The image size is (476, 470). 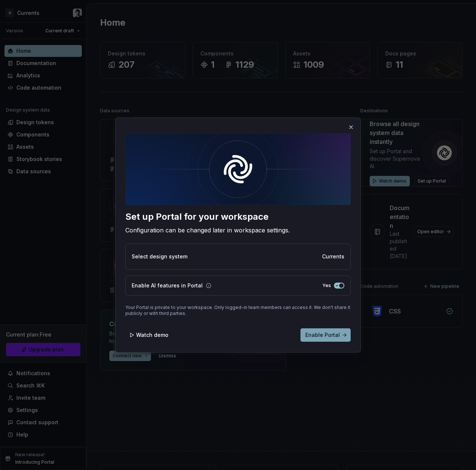 I want to click on p: Your Portal is private to your workspace. Only logged-in team members can access it. We don't sha..., so click(x=238, y=310).